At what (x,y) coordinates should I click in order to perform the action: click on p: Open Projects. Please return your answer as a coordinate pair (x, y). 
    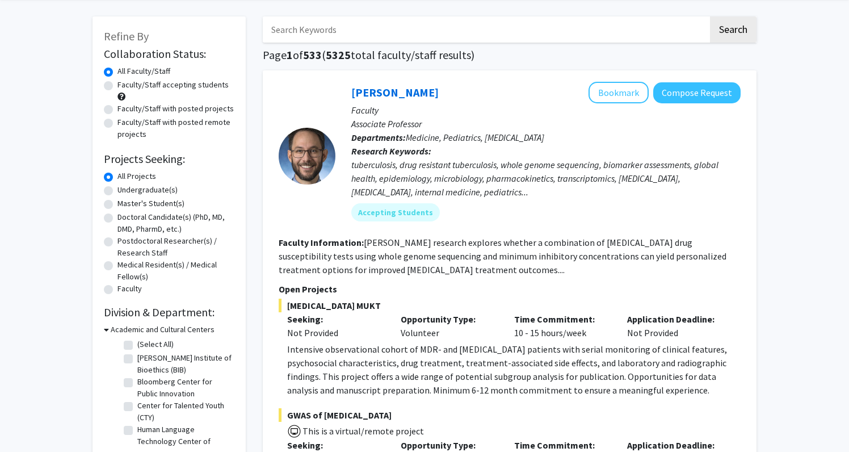
    Looking at the image, I should click on (509, 289).